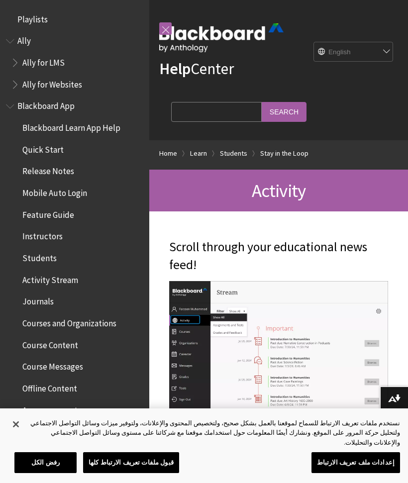 The height and width of the screenshot is (483, 408). Describe the element at coordinates (75, 19) in the screenshot. I see `nav: Book outline for Playlists` at that location.